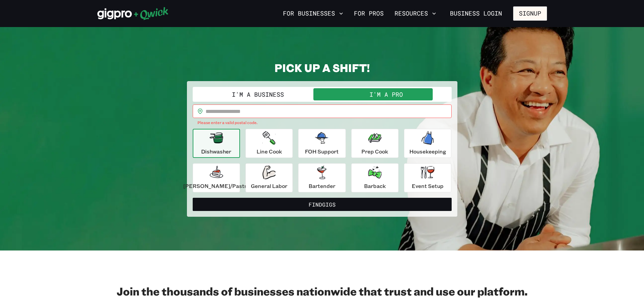  Describe the element at coordinates (427, 178) in the screenshot. I see `button: Event Setup` at that location.